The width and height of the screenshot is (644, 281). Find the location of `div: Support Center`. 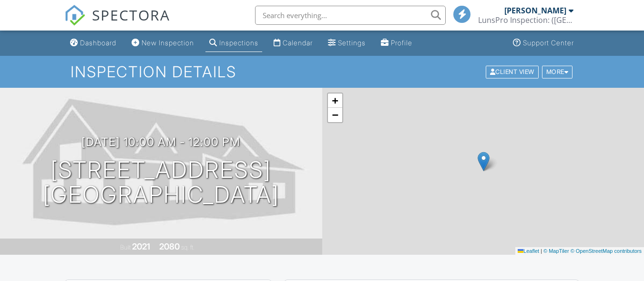

div: Support Center is located at coordinates (548, 43).